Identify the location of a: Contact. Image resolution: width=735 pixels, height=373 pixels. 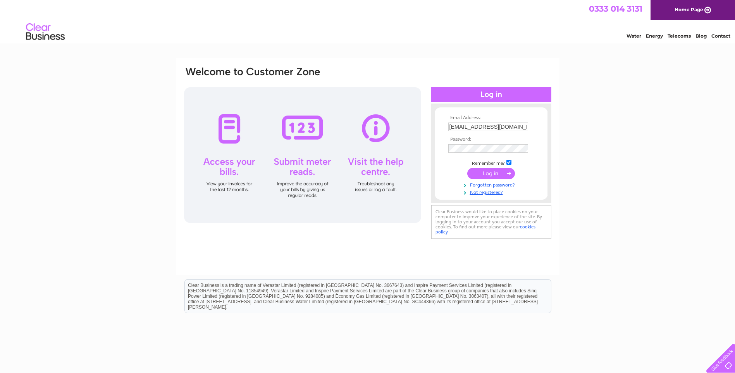
(721, 36).